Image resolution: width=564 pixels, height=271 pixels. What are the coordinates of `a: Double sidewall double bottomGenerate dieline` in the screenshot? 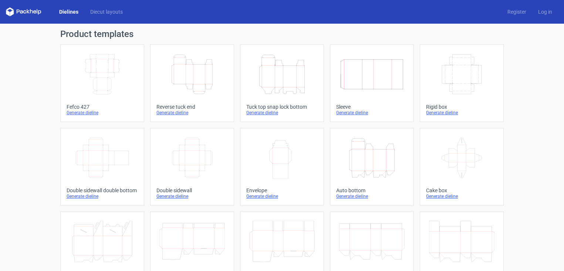 It's located at (102, 167).